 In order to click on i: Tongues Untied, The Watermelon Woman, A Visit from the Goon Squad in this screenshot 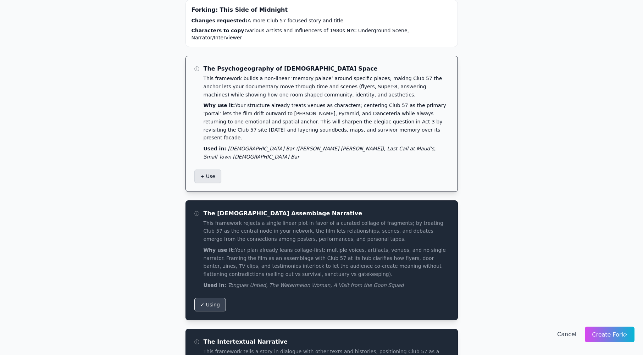, I will do `click(316, 285)`.